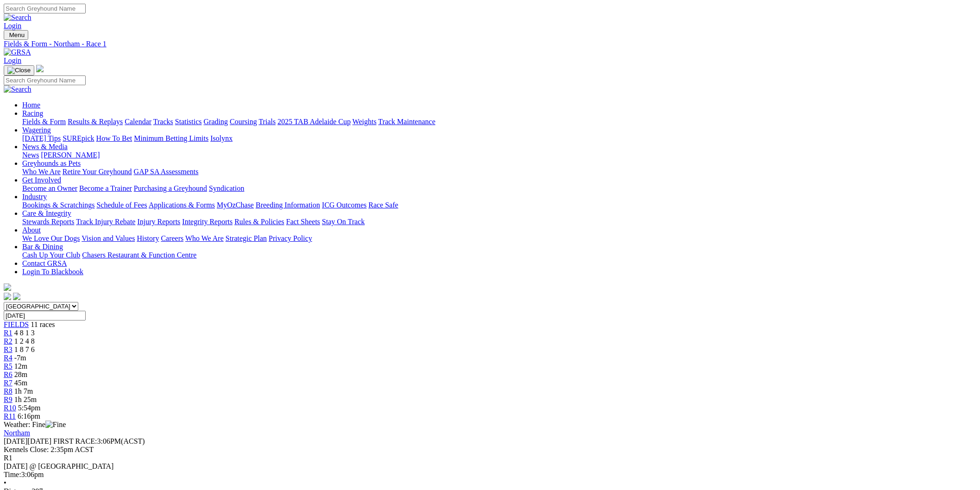  I want to click on a: Northam, so click(17, 432).